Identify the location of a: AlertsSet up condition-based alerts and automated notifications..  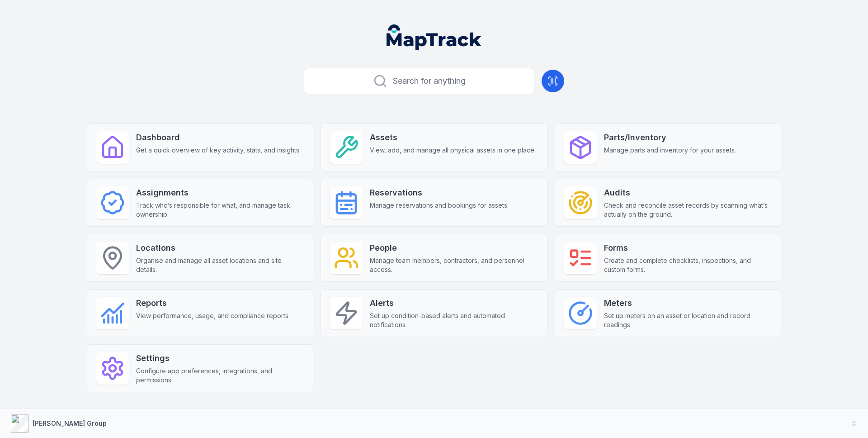
(434, 313).